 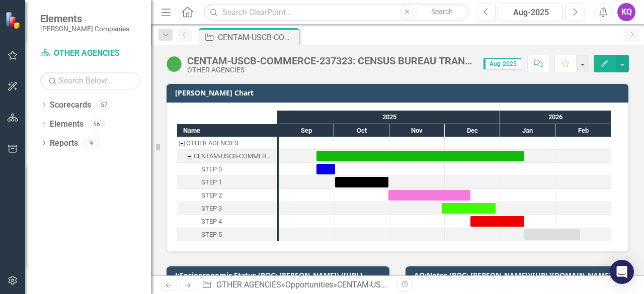 I want to click on div: Oct, so click(x=362, y=131).